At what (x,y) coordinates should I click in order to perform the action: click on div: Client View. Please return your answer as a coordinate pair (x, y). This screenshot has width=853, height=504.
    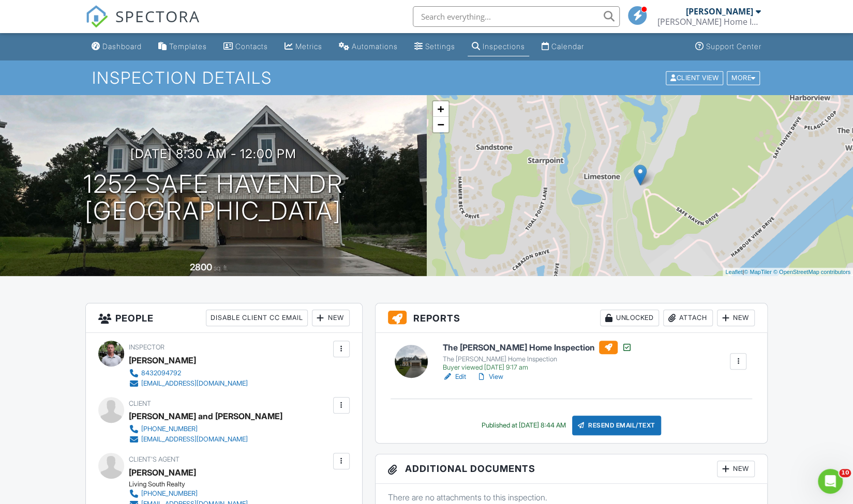
    Looking at the image, I should click on (694, 78).